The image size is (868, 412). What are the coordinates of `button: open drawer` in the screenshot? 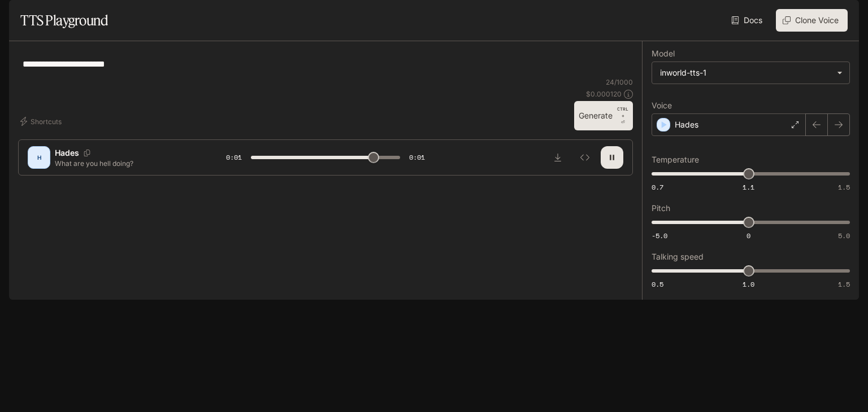 It's located at (19, 16).